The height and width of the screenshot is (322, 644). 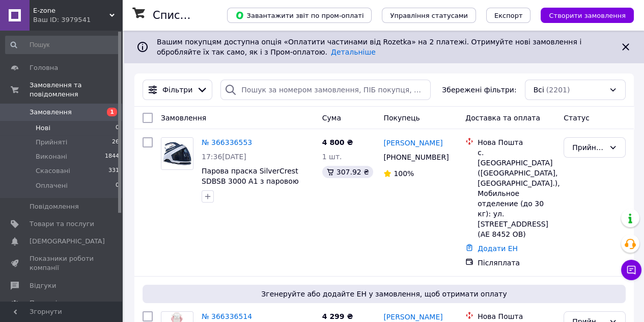 I want to click on img: Фото товару, so click(x=177, y=154).